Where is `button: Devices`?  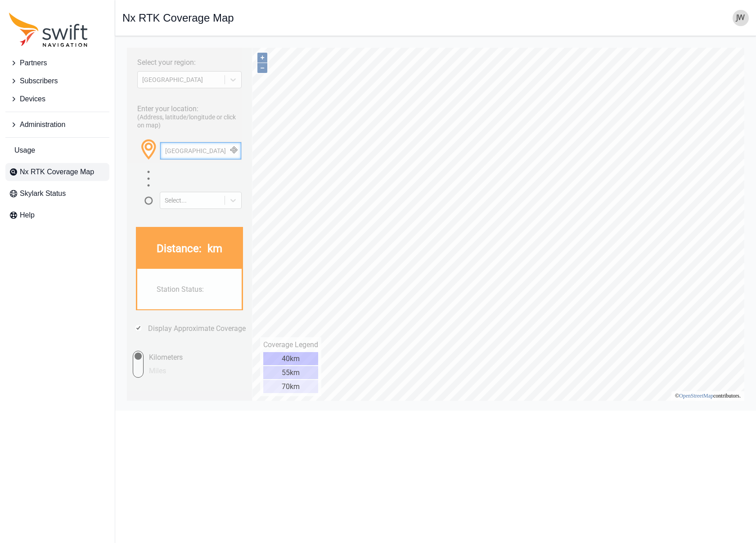
button: Devices is located at coordinates (57, 99).